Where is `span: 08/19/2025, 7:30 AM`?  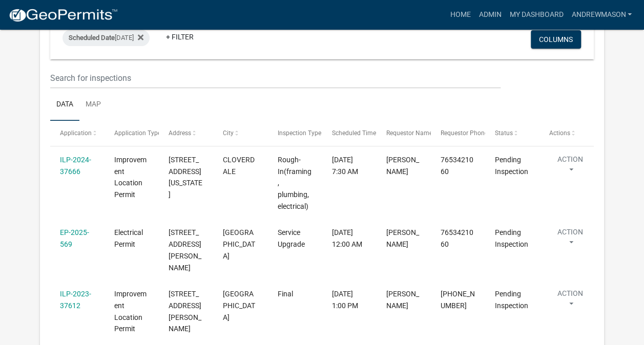 span: 08/19/2025, 7:30 AM is located at coordinates (345, 166).